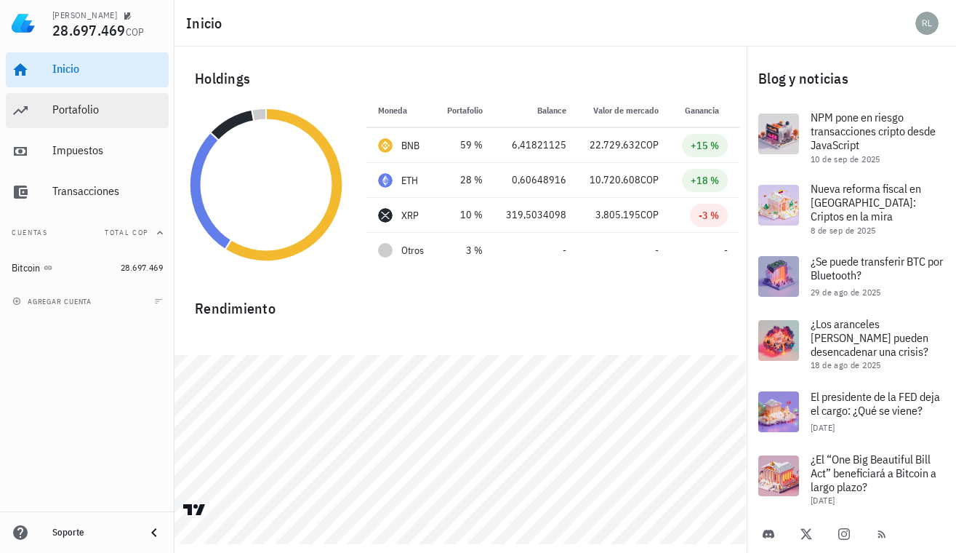 The height and width of the screenshot is (553, 956). Describe the element at coordinates (108, 109) in the screenshot. I see `div: Portafolio` at that location.